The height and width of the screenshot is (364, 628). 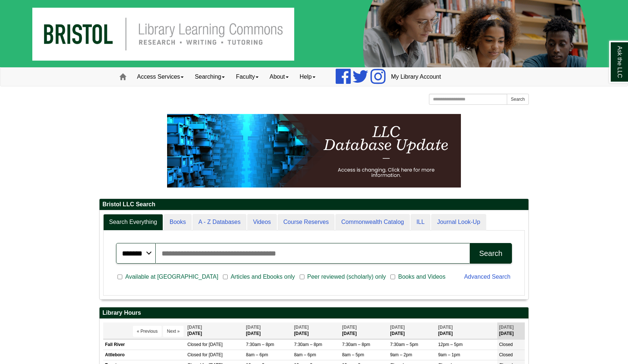 What do you see at coordinates (404, 344) in the screenshot?
I see `span: 7:30am – 5pm` at bounding box center [404, 344].